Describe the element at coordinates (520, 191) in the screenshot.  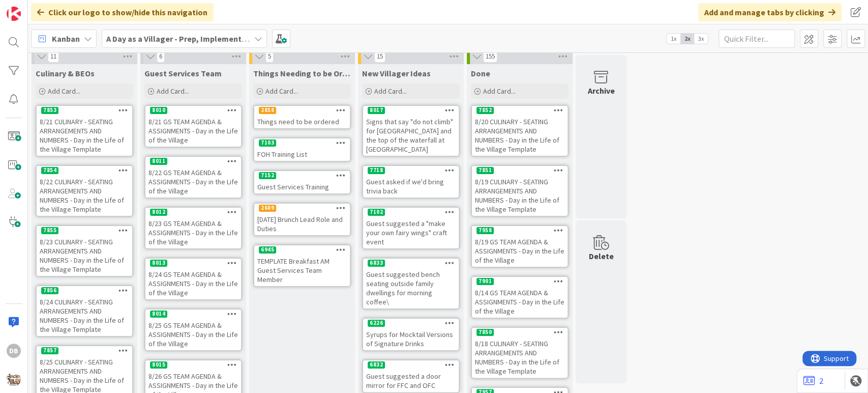
I see `a: 78518/19 CULINARY - SEATING ARRANGEMENTS AND NUMBERS - Day in the Life of the Village Template` at that location.